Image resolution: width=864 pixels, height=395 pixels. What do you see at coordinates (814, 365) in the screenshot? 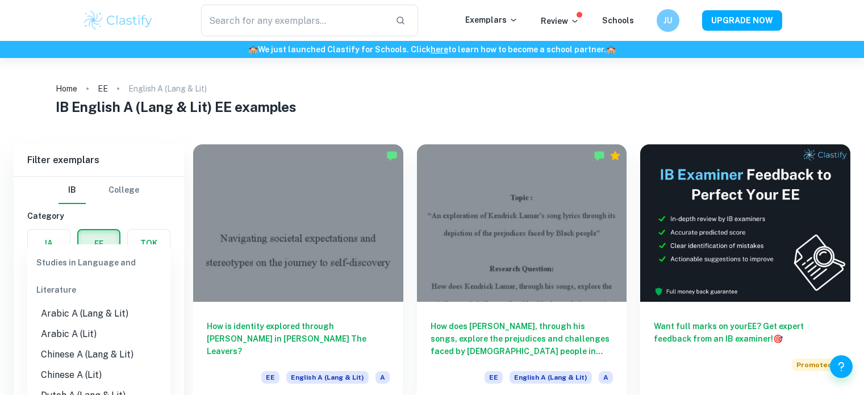
I see `span: Promoted` at bounding box center [814, 365].